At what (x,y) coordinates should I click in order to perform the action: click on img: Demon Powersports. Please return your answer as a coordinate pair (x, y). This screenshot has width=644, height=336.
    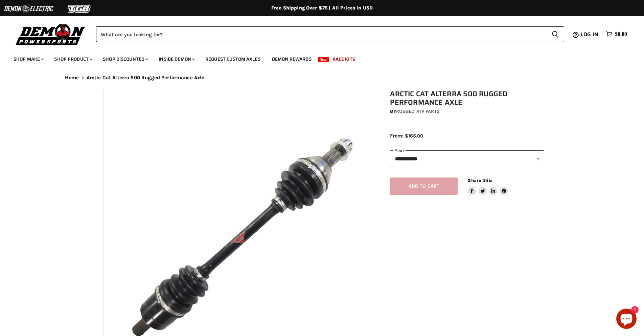
    Looking at the image, I should click on (51, 34).